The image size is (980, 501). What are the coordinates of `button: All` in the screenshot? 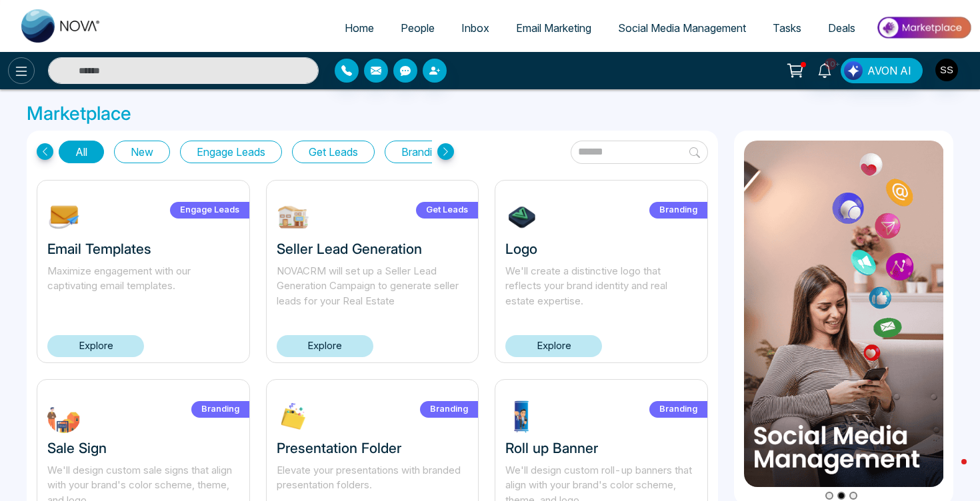 It's located at (81, 152).